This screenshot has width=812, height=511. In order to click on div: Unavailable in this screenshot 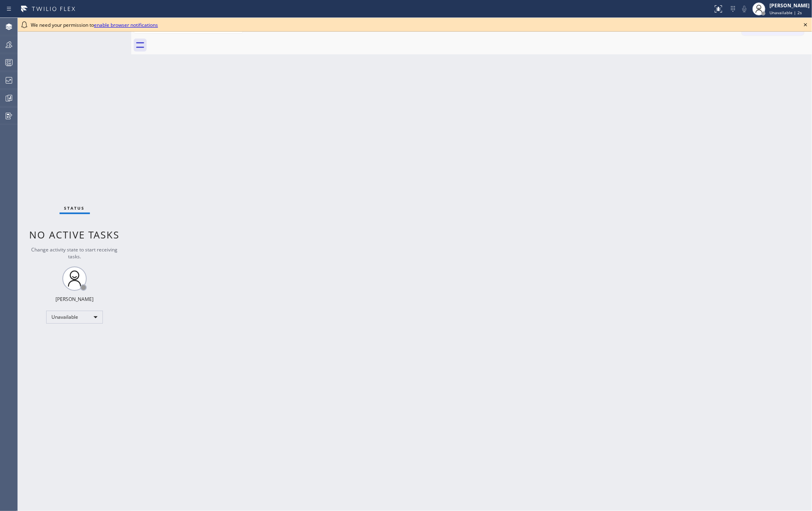, I will do `click(75, 317)`.